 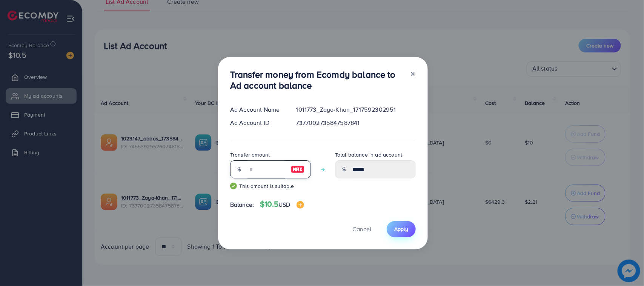 What do you see at coordinates (242, 204) in the screenshot?
I see `span: Balance:` at bounding box center [242, 204].